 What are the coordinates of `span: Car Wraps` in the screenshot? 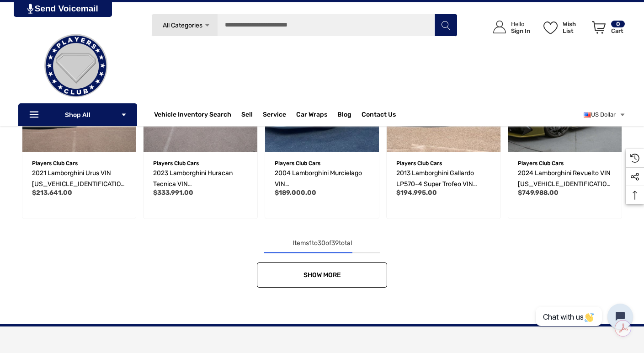 It's located at (312, 116).